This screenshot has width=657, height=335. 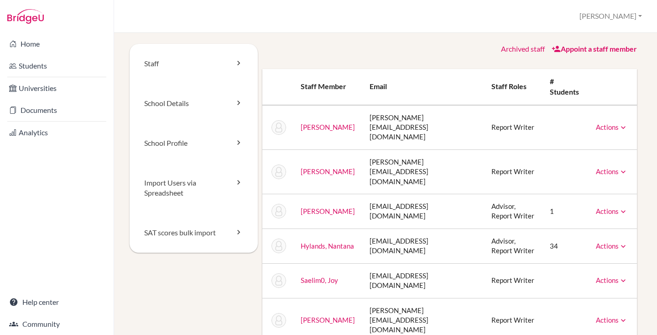 I want to click on th: # students, so click(x=566, y=87).